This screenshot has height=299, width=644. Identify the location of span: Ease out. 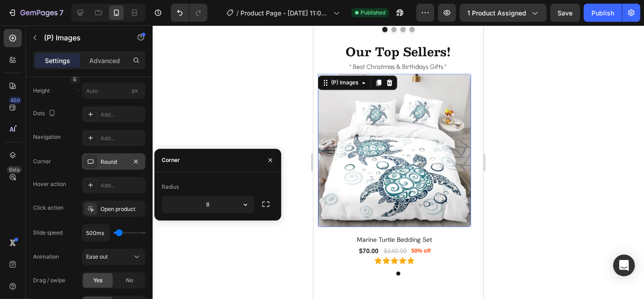
(97, 256).